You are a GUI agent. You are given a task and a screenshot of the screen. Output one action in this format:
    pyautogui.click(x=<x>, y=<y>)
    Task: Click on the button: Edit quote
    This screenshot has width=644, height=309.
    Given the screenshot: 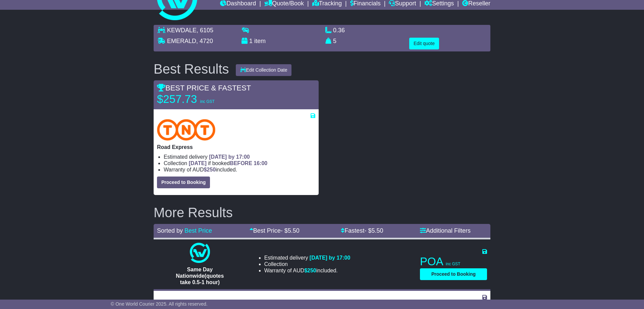 What is the action you would take?
    pyautogui.click(x=424, y=43)
    